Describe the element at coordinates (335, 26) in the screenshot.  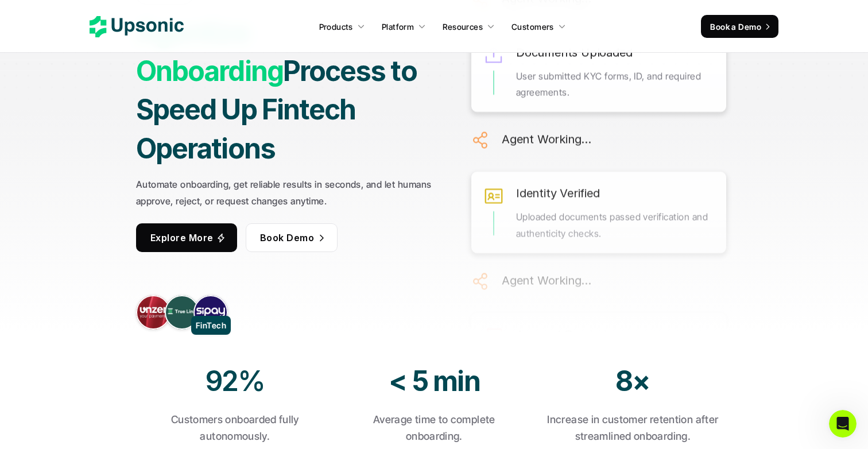
I see `p: Products` at that location.